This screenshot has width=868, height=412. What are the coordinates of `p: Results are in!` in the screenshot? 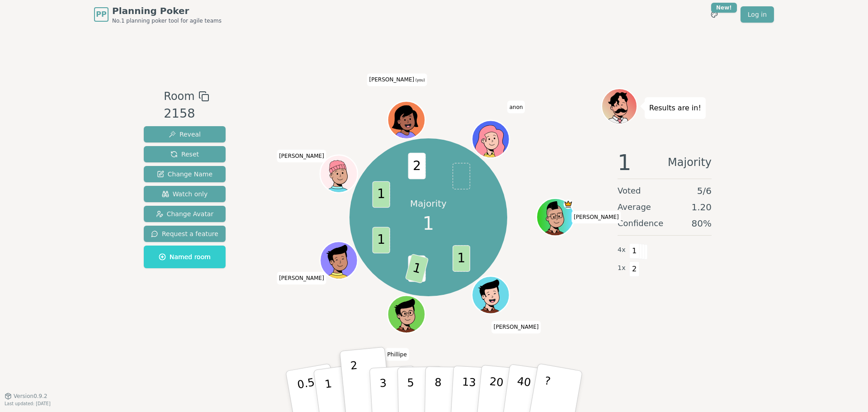 It's located at (675, 108).